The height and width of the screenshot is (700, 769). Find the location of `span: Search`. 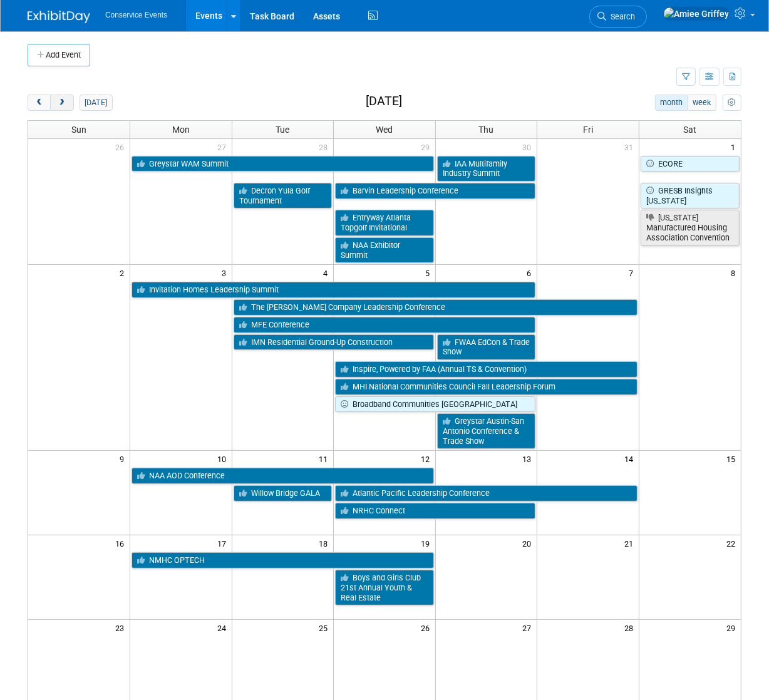

span: Search is located at coordinates (620, 17).